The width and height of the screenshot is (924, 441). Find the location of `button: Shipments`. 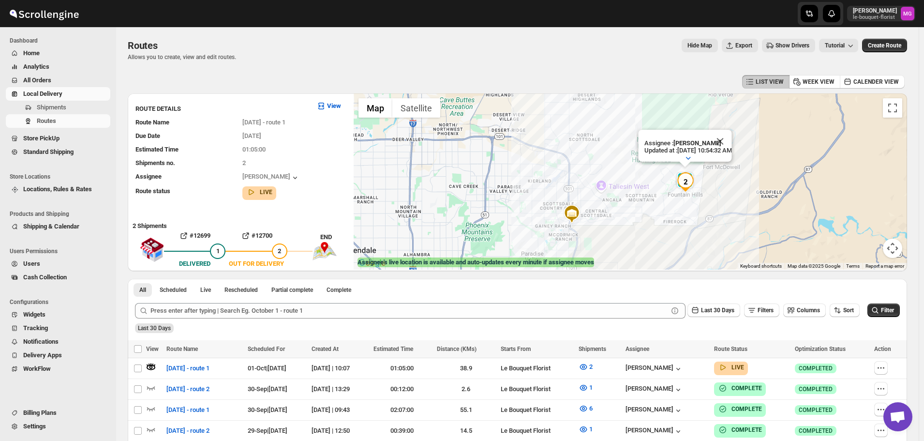

button: Shipments is located at coordinates (58, 107).